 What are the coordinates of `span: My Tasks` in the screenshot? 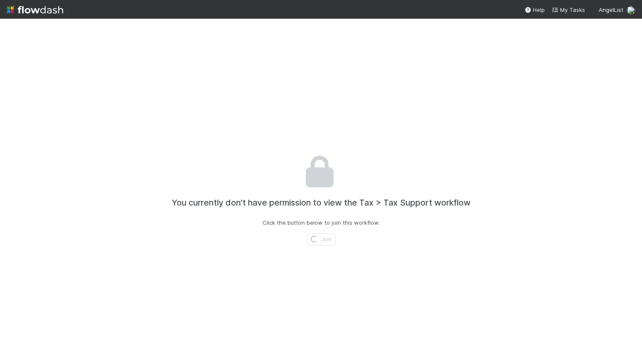 It's located at (569, 9).